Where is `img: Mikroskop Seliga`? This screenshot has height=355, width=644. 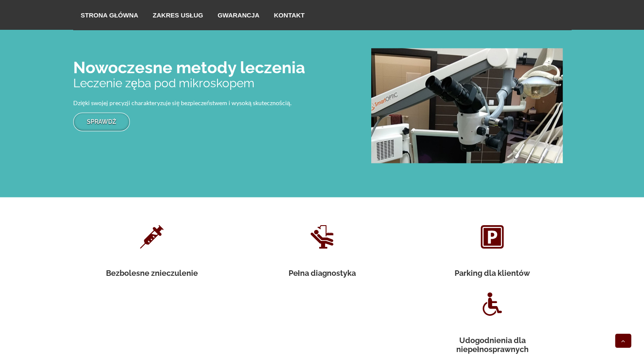 img: Mikroskop Seliga is located at coordinates (467, 106).